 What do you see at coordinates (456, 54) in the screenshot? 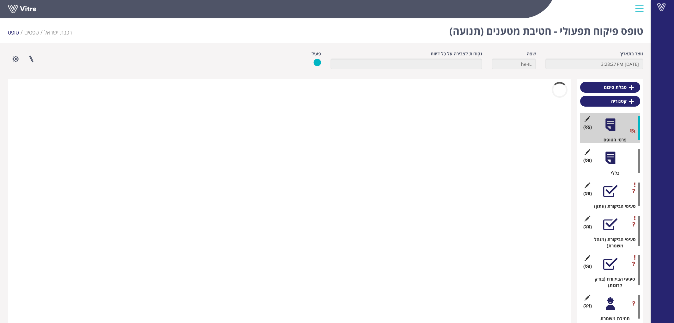
I see `label: נקודות לצבירה על כל דיווח` at bounding box center [456, 54].